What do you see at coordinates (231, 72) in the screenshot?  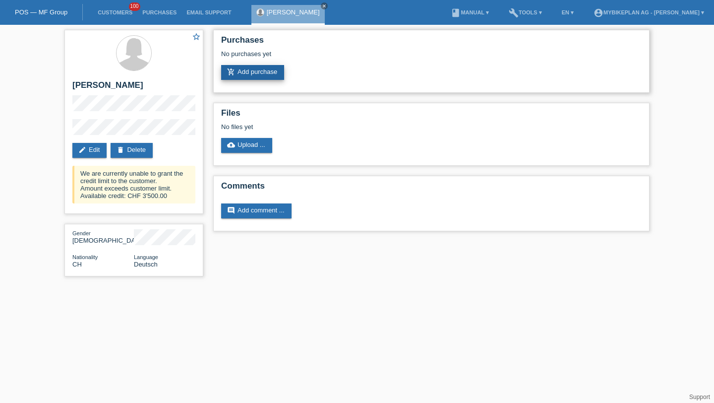 I see `i: add_shopping_cart` at bounding box center [231, 72].